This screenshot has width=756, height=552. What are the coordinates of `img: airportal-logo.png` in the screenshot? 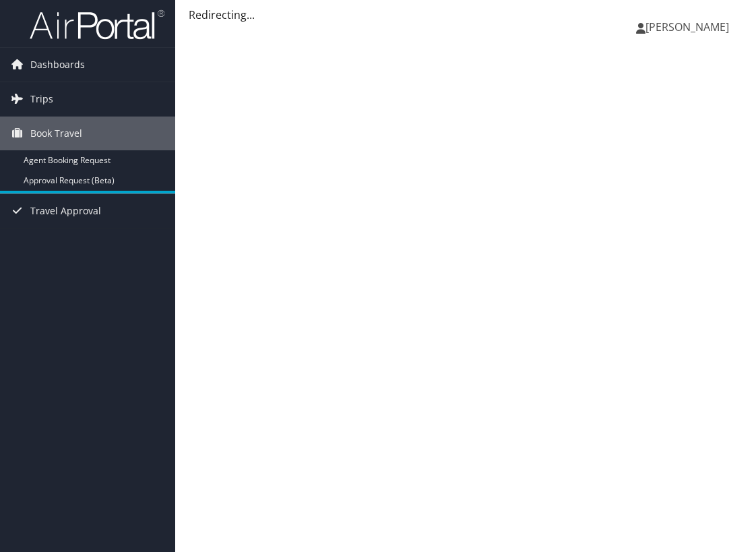 It's located at (97, 24).